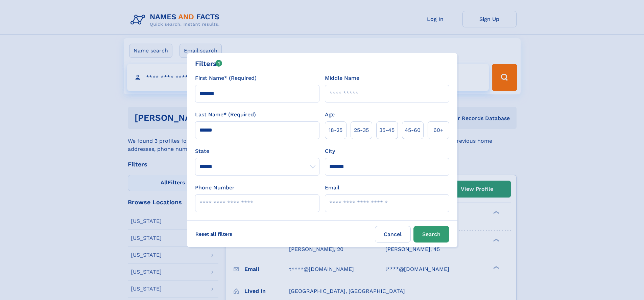 The height and width of the screenshot is (300, 644). What do you see at coordinates (208, 64) in the screenshot?
I see `div: Filters` at bounding box center [208, 64].